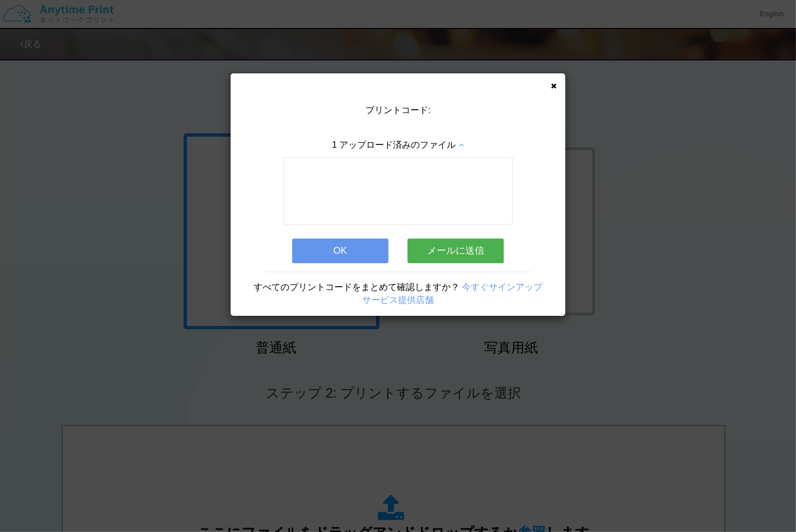 The width and height of the screenshot is (796, 532). I want to click on span: 1 アップロード済みのファイル, so click(393, 145).